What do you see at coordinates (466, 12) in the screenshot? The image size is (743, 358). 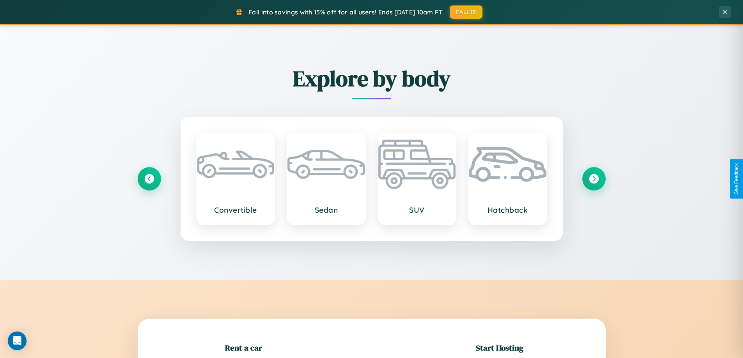 I see `button: FALL15` at bounding box center [466, 12].